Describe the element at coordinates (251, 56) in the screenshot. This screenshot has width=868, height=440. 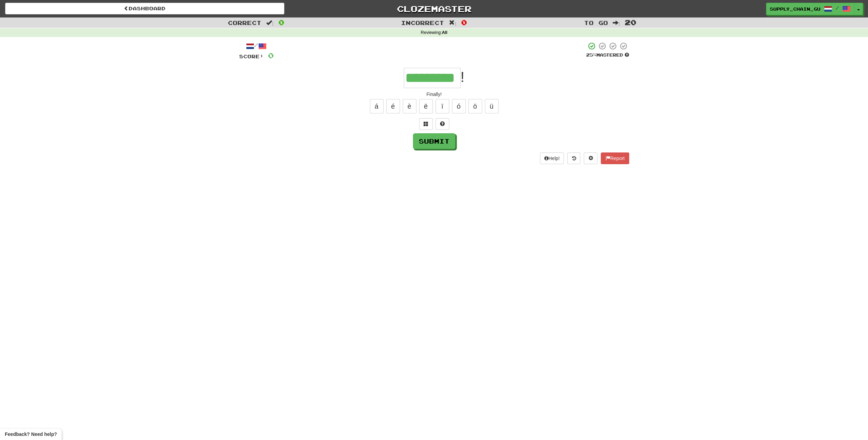
I see `span: Score:` at that location.